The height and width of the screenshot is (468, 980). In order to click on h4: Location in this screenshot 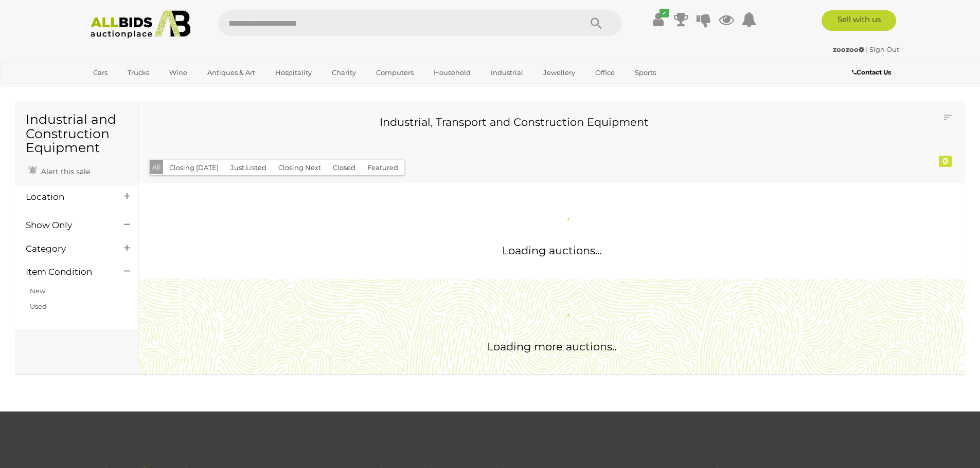, I will do `click(67, 197)`.